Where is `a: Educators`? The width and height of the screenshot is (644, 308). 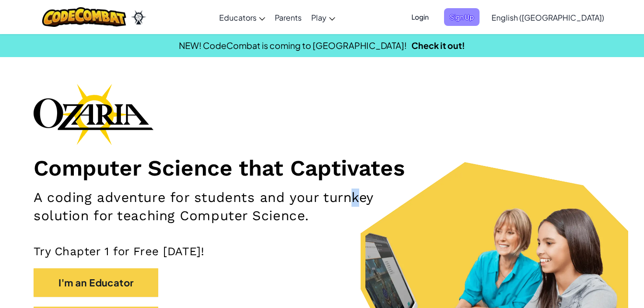 a: Educators is located at coordinates (242, 17).